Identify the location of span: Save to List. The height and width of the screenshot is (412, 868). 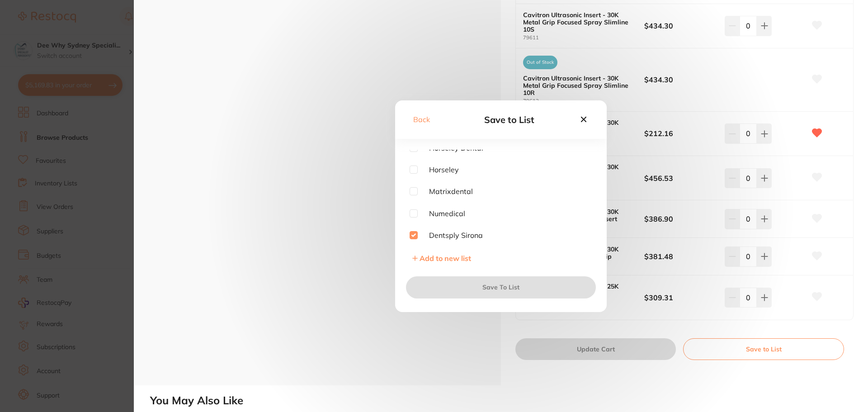
(509, 119).